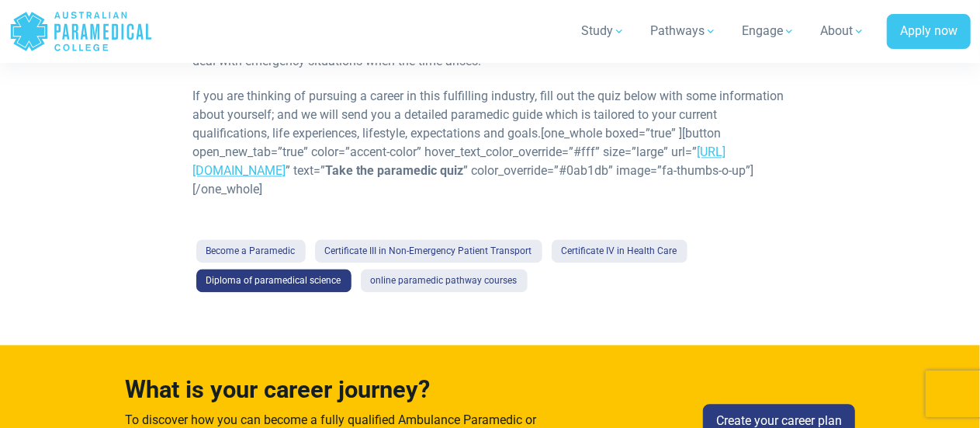 The image size is (980, 428). What do you see at coordinates (684, 31) in the screenshot?
I see `a: Pathways` at bounding box center [684, 31].